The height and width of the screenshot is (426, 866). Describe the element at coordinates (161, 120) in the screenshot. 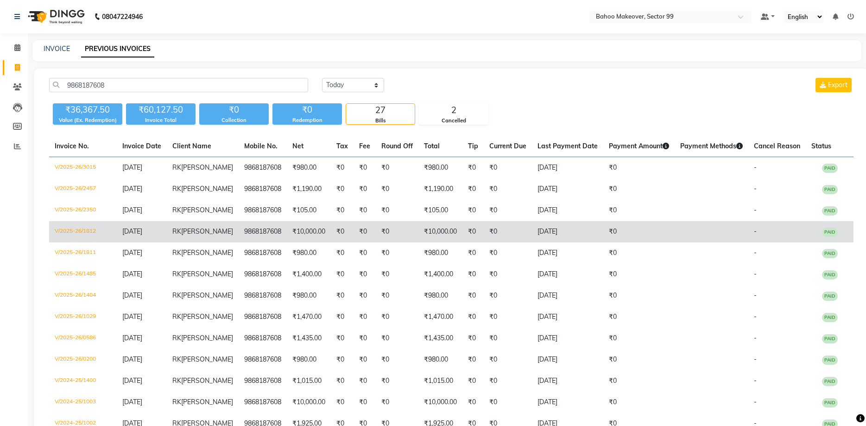

I see `div: Invoice Total` at that location.